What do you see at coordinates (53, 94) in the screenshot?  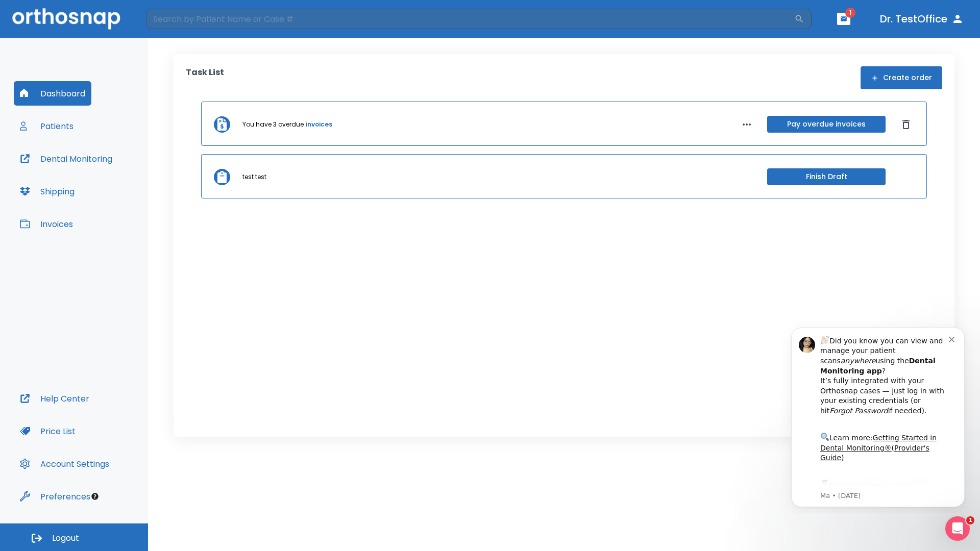 I see `button: Dashboard` at bounding box center [53, 94].